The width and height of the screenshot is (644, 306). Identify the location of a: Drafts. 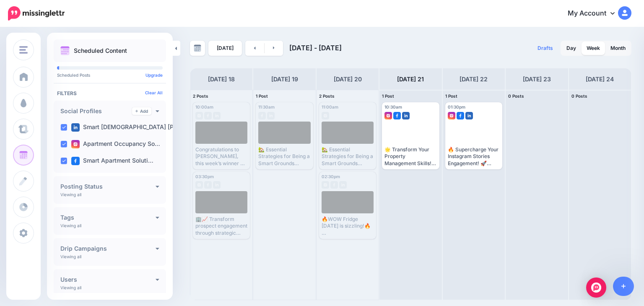
(545, 48).